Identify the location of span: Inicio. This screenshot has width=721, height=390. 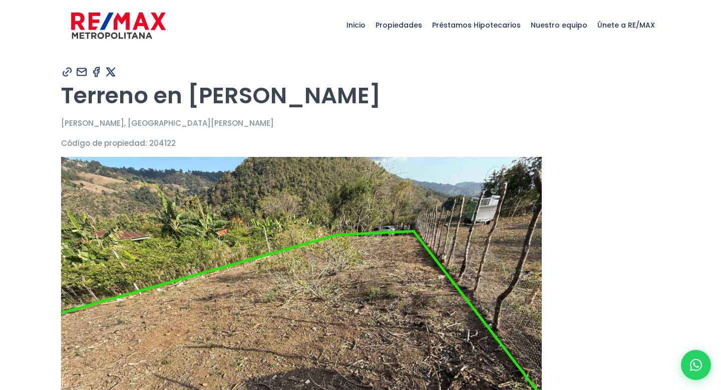
(356, 25).